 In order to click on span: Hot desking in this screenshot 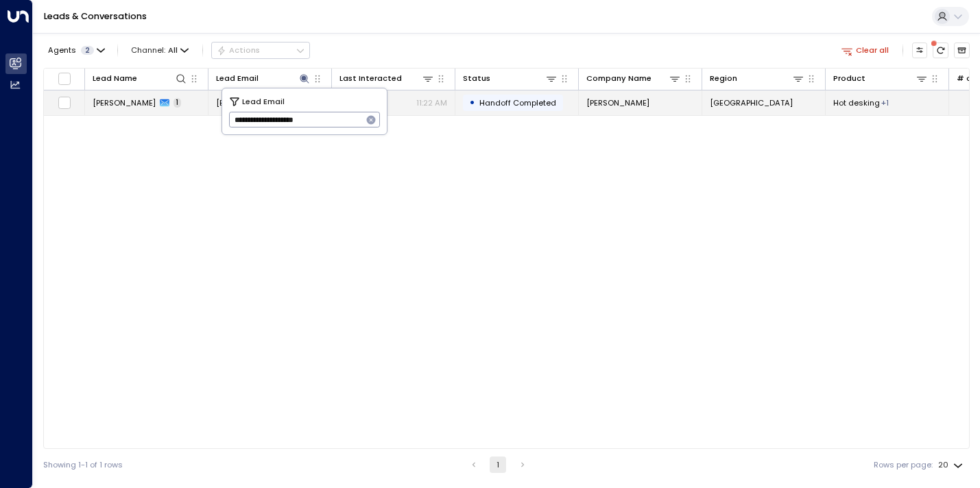, I will do `click(856, 103)`.